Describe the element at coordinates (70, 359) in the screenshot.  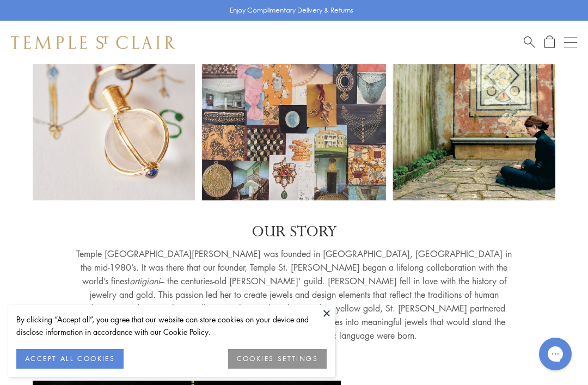
I see `button: ACCEPT ALL COOKIES` at that location.